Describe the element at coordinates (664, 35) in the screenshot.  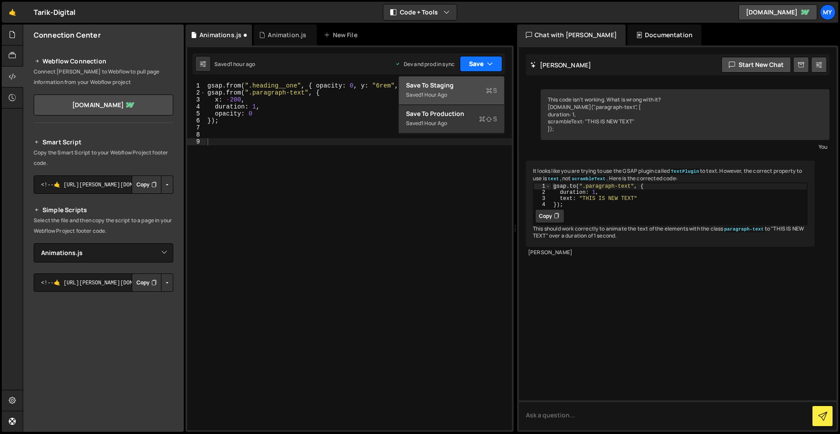
I see `div: Documentation` at that location.